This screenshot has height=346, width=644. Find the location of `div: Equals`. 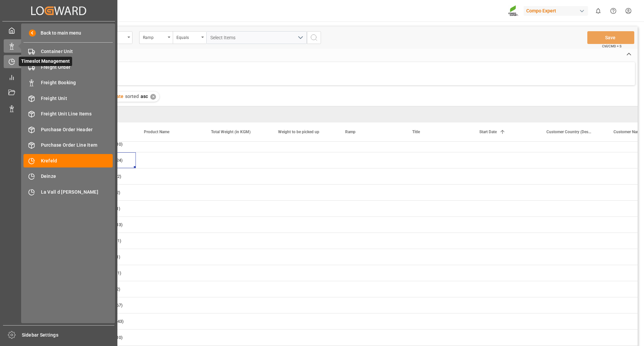

div: Equals is located at coordinates (188, 37).